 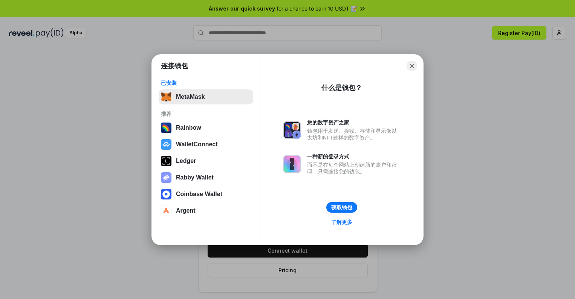 What do you see at coordinates (342, 207) in the screenshot?
I see `button: 获取钱包` at bounding box center [342, 207].